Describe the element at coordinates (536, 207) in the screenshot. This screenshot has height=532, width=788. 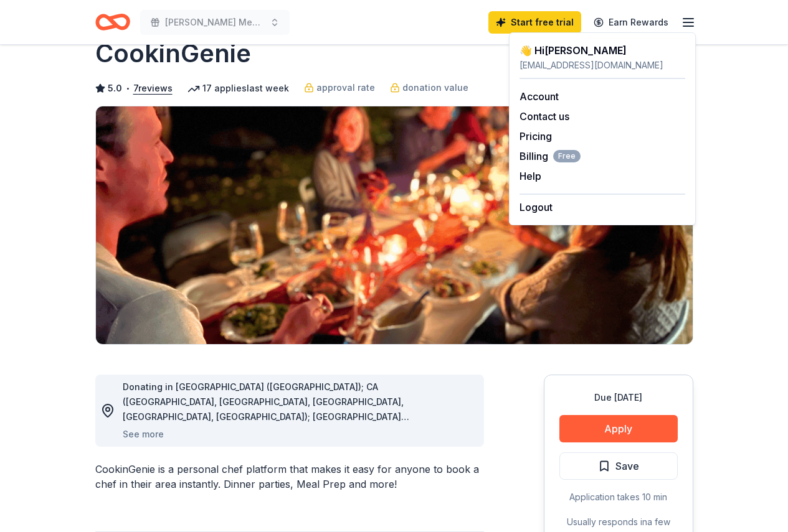
I see `button: Logout` at that location.